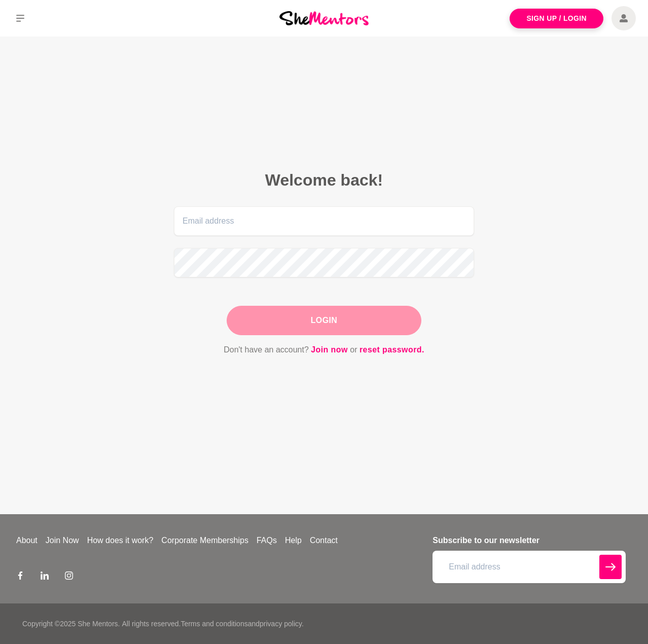  Describe the element at coordinates (20, 577) in the screenshot. I see `a: Facebook` at that location.